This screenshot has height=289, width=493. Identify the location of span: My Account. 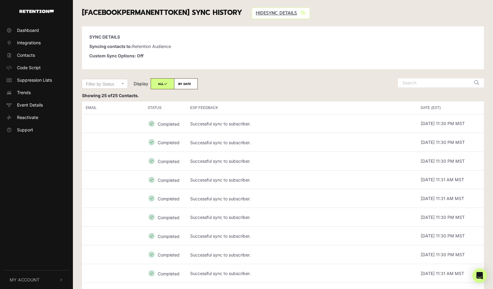
(25, 280).